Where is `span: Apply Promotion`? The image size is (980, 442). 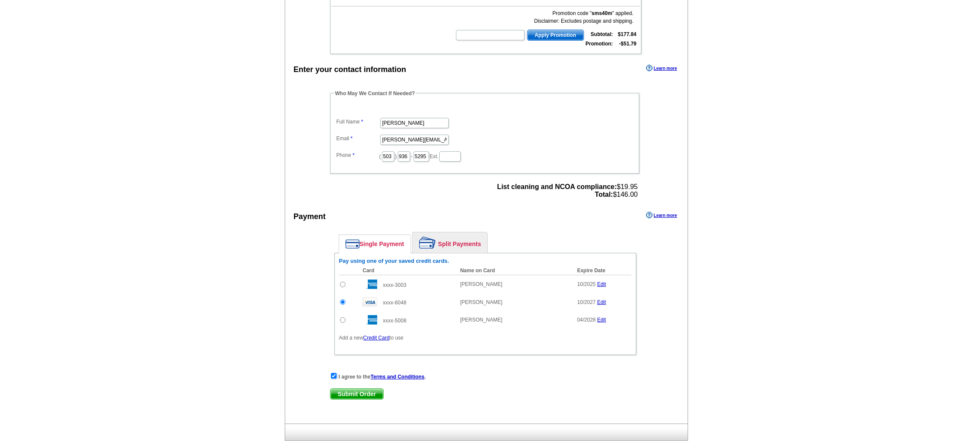 span: Apply Promotion is located at coordinates (555, 35).